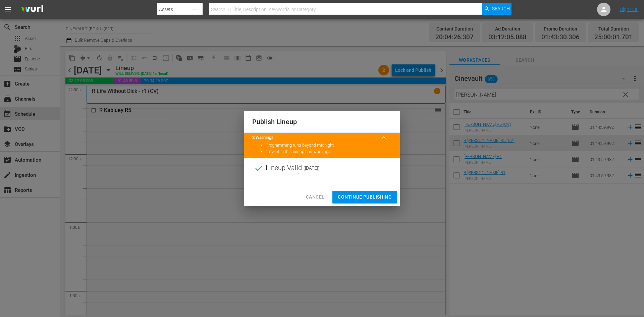 Image resolution: width=644 pixels, height=317 pixels. Describe the element at coordinates (384, 137) in the screenshot. I see `span: keyboard_arrow_up` at that location.